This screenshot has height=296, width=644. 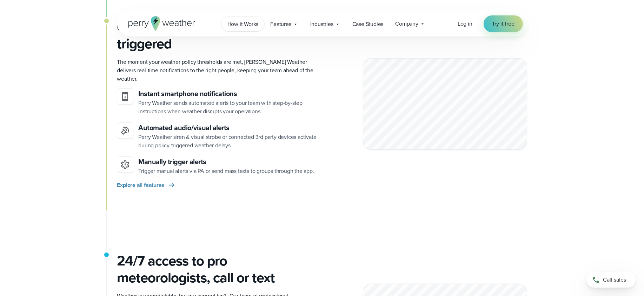 What do you see at coordinates (147, 185) in the screenshot?
I see `a: Explore all features` at bounding box center [147, 185].